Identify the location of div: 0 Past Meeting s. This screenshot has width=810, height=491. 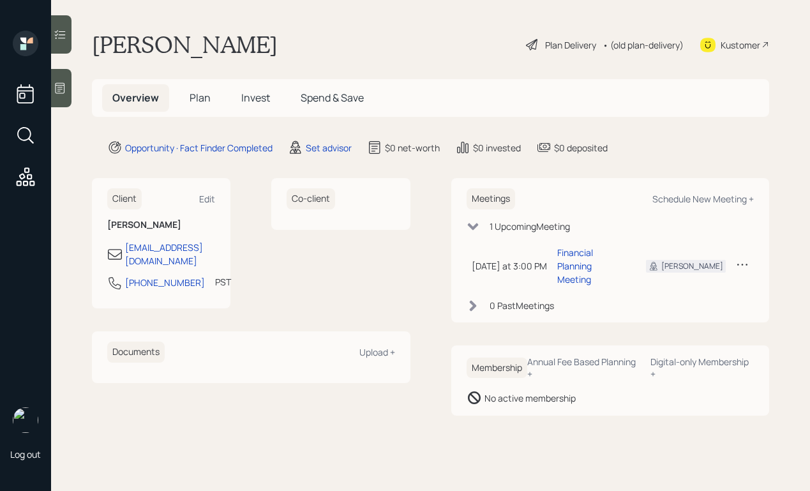
(522, 305).